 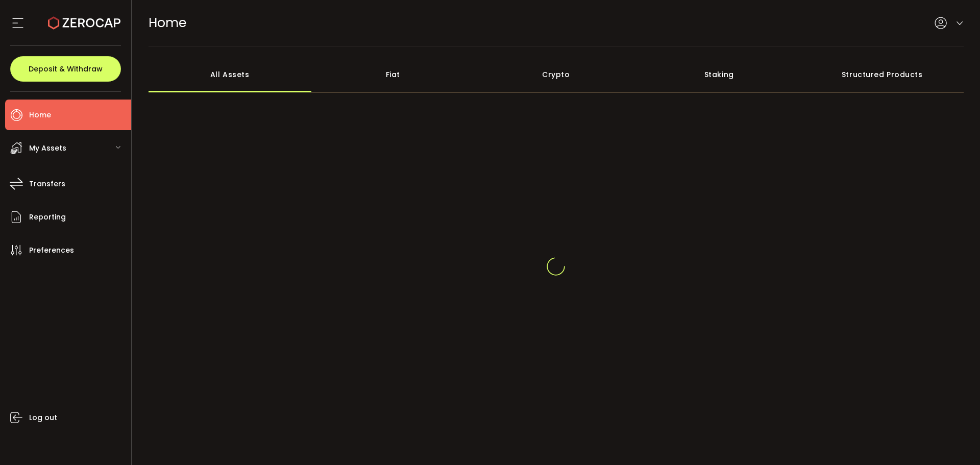 I want to click on span: Transfers, so click(x=47, y=184).